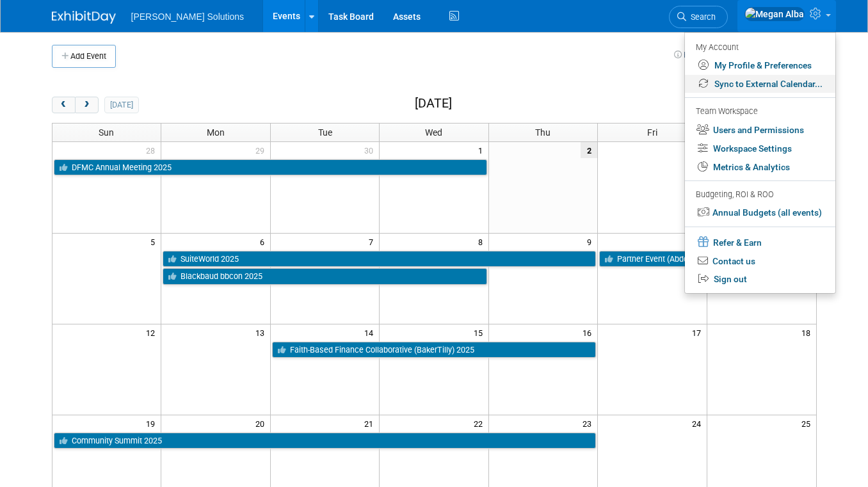  What do you see at coordinates (543, 133) in the screenshot?
I see `span: Thu` at bounding box center [543, 133].